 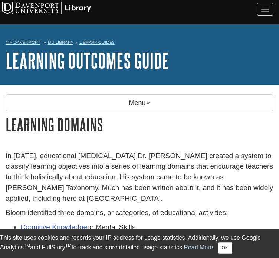 I want to click on a: Read More, so click(x=198, y=247).